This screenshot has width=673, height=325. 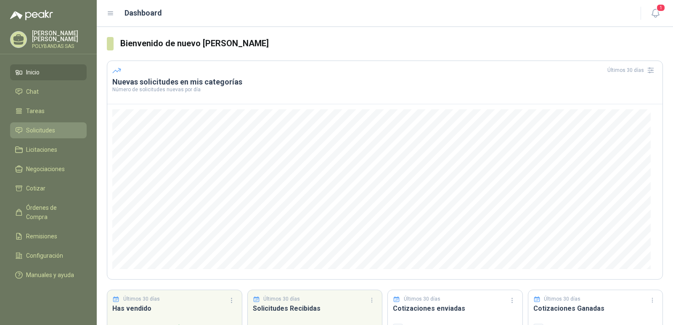 I want to click on a: Órdenes de Compra, so click(x=48, y=212).